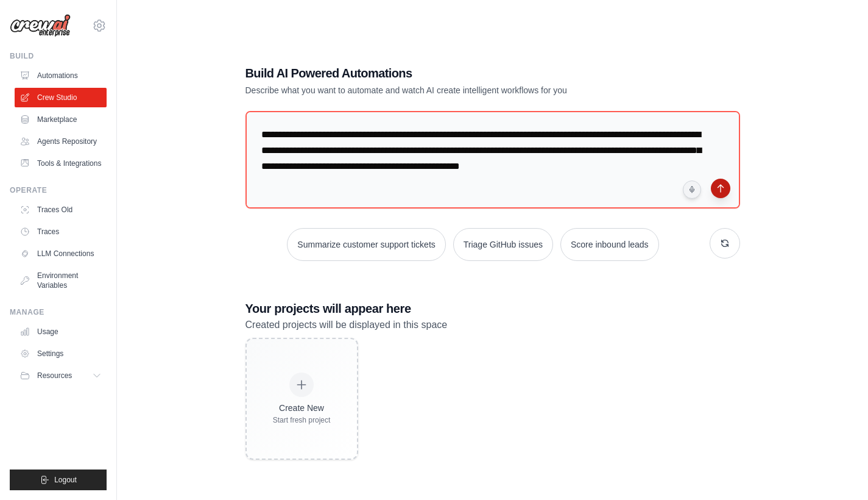  What do you see at coordinates (60, 141) in the screenshot?
I see `a: Agents Repository` at bounding box center [60, 141].